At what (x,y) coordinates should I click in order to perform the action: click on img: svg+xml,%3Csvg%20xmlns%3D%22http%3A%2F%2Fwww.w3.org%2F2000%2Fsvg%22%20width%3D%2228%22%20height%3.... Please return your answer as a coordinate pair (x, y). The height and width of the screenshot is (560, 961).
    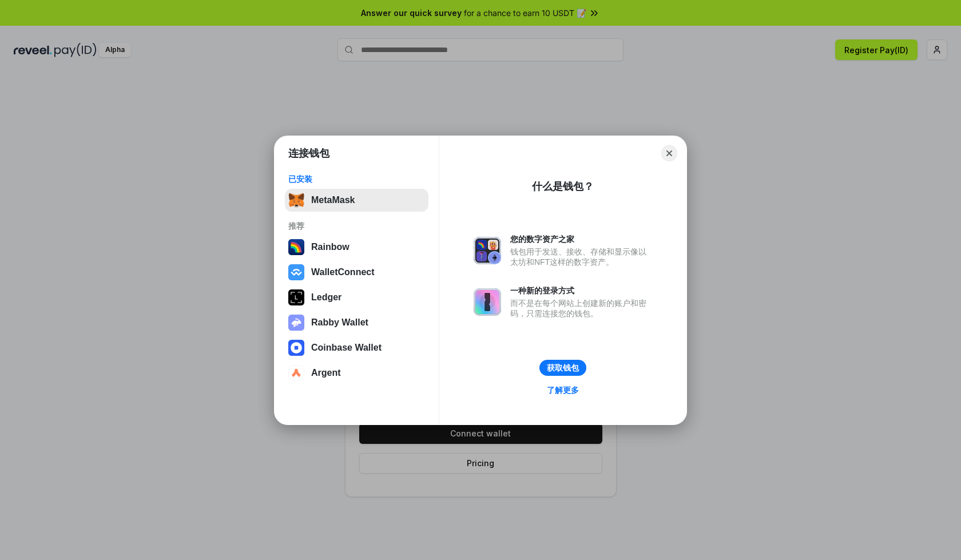
    Looking at the image, I should click on (296, 297).